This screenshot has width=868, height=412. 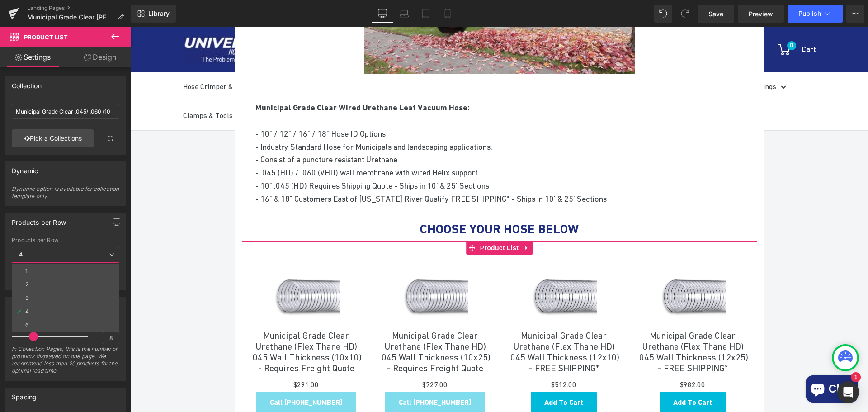 I want to click on div: Collection, so click(x=26, y=84).